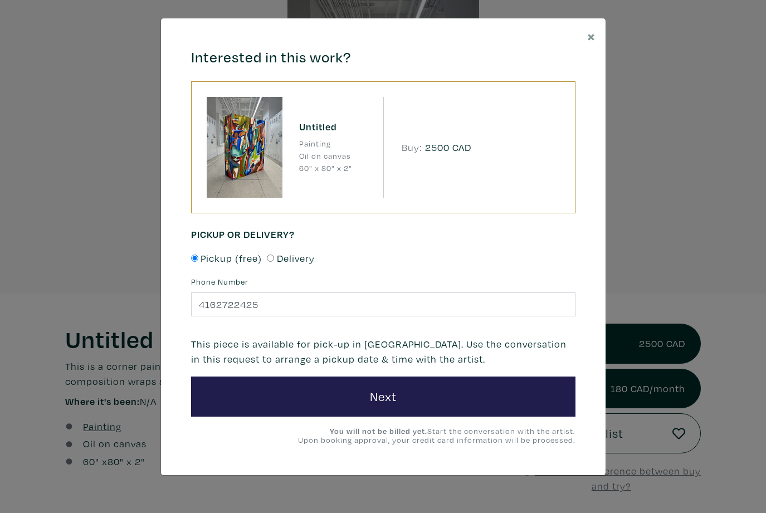 The width and height of the screenshot is (766, 513). I want to click on li: Painting, so click(337, 144).